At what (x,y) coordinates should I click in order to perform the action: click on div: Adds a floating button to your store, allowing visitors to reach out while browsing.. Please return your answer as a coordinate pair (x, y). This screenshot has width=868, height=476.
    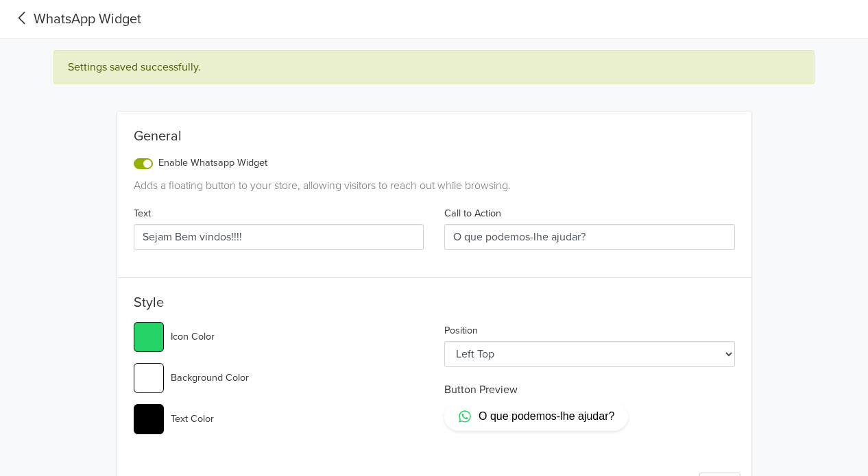
    Looking at the image, I should click on (434, 186).